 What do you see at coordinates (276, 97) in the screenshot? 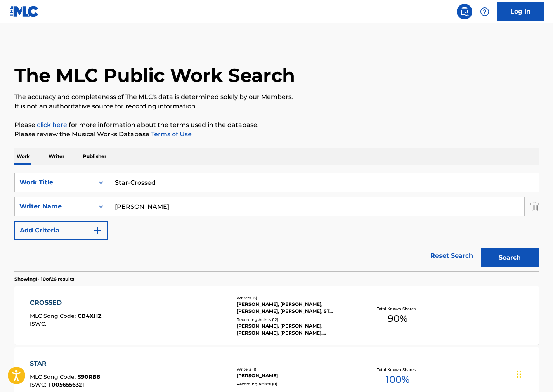
I see `p: The accuracy and completeness of The MLC's data is determined solely by our Members.` at bounding box center [276, 97].